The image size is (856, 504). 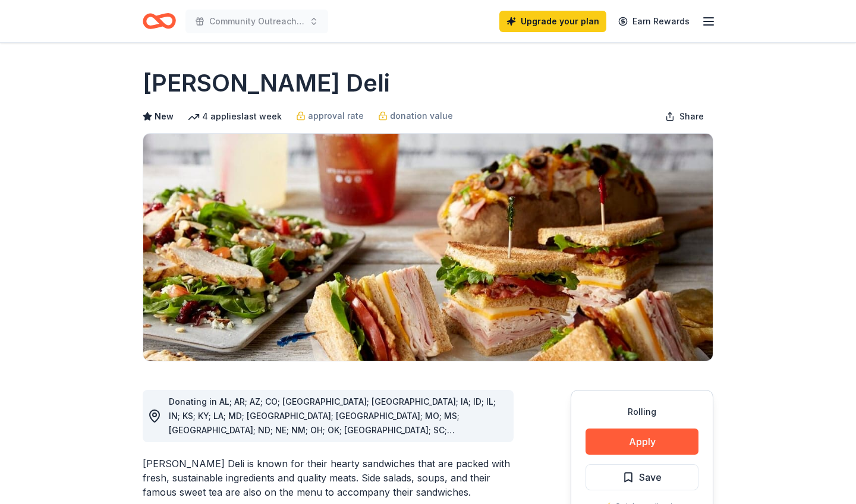 I want to click on span: Share, so click(x=691, y=117).